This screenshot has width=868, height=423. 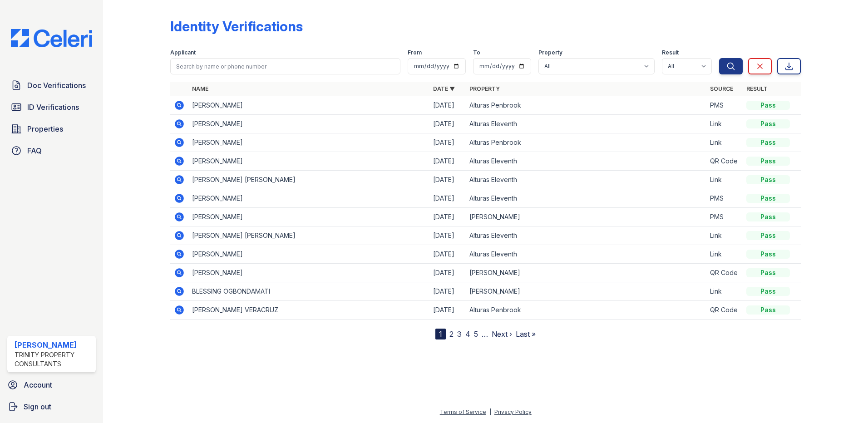 I want to click on a: 2, so click(x=451, y=334).